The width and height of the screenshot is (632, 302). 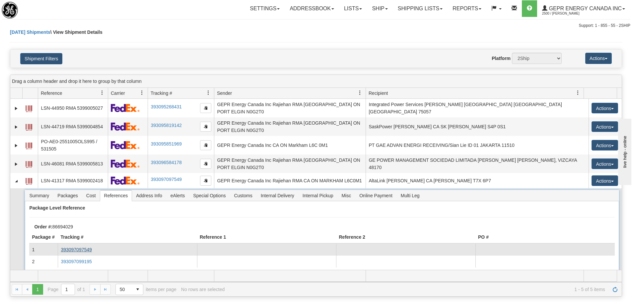 What do you see at coordinates (146, 290) in the screenshot?
I see `span: items per page` at bounding box center [146, 290].